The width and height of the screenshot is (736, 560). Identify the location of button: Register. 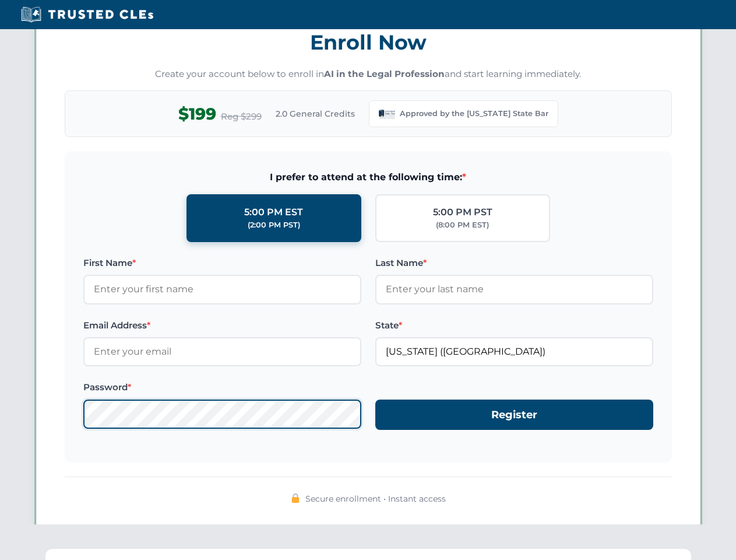
(514, 415).